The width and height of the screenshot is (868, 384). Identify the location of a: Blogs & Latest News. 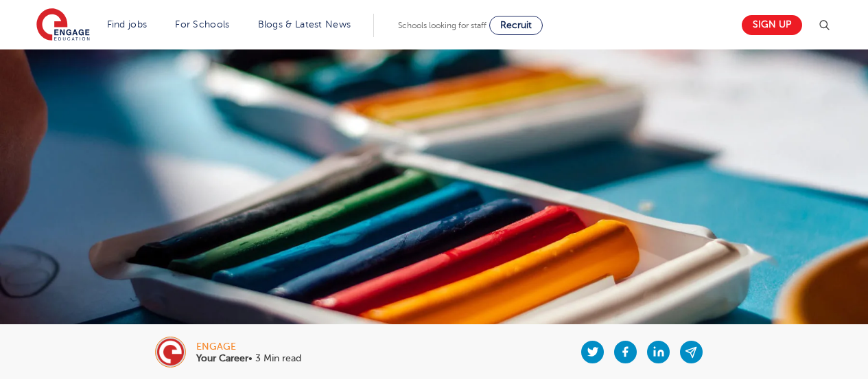
(304, 24).